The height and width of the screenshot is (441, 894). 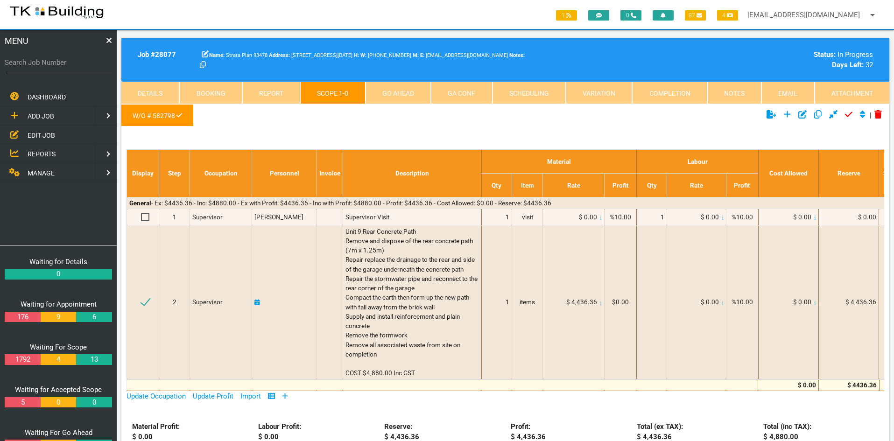 What do you see at coordinates (630, 15) in the screenshot?
I see `span: 0` at bounding box center [630, 15].